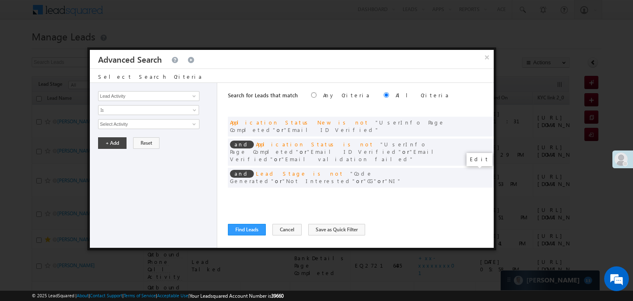 This screenshot has height=301, width=633. Describe the element at coordinates (150, 76) in the screenshot. I see `span: Select Search Criteria` at that location.